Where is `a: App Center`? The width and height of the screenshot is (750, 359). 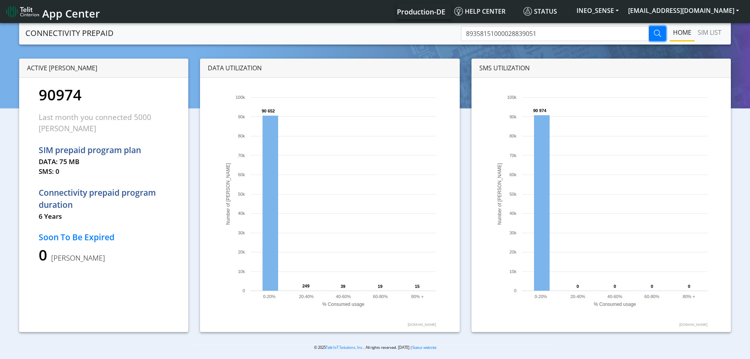
a: App Center is located at coordinates (52, 11).